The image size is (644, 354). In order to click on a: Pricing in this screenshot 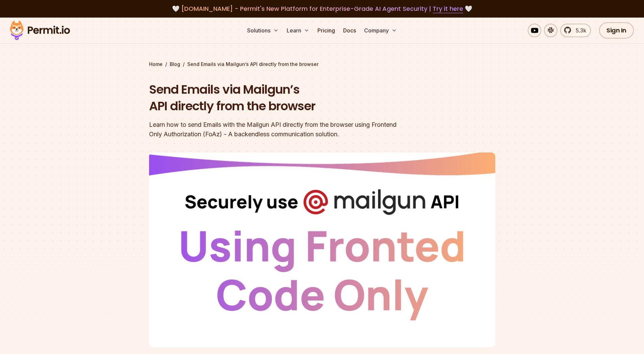, I will do `click(326, 31)`.